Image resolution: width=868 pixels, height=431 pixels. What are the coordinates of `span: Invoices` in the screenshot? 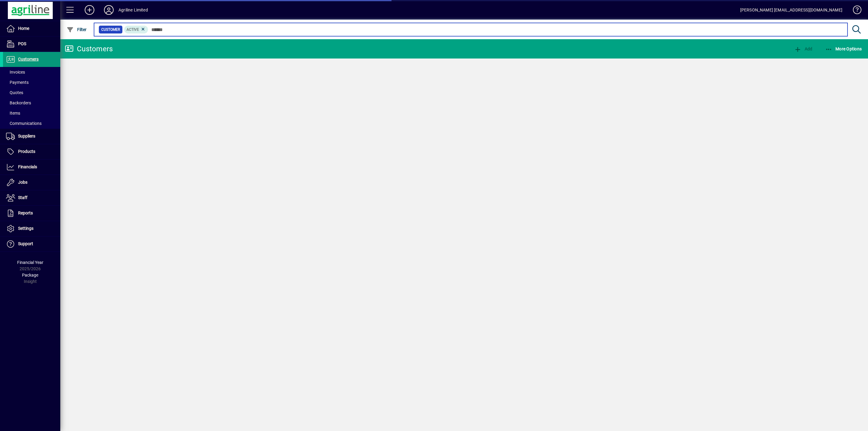 It's located at (15, 72).